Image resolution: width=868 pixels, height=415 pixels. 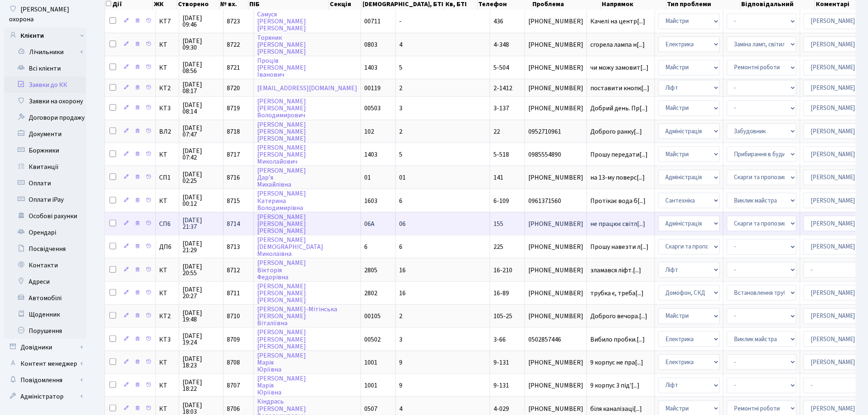 I want to click on span: Вибило пробки.[...], so click(x=618, y=340).